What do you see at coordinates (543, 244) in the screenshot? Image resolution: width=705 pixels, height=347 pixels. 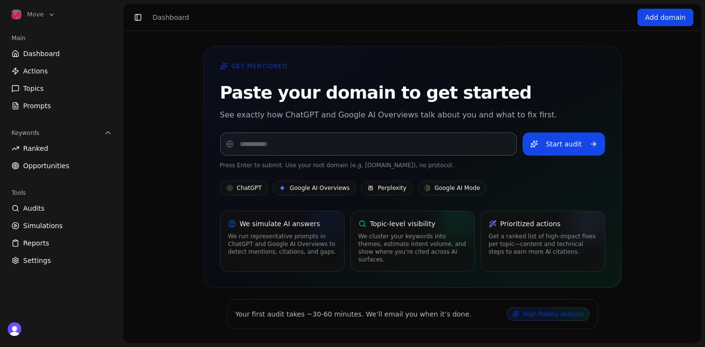 I see `p: Get a ranked list of high‑impact fixes per topic—content and technical steps to earn more AI cita...` at bounding box center [543, 244].